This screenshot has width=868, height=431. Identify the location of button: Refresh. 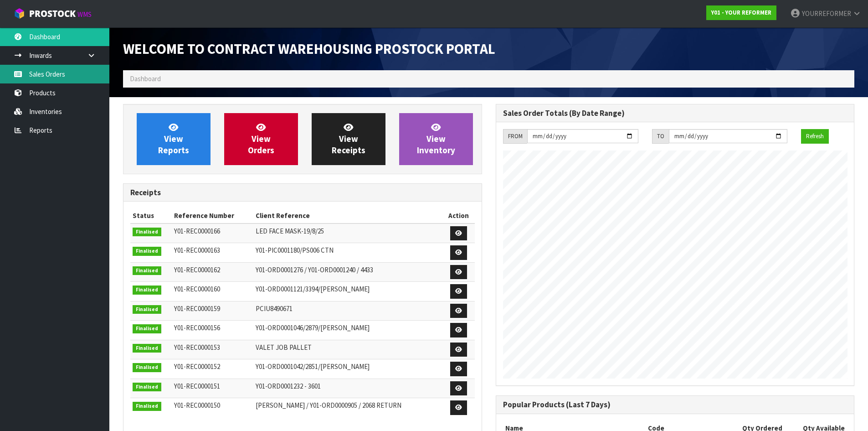
(814, 136).